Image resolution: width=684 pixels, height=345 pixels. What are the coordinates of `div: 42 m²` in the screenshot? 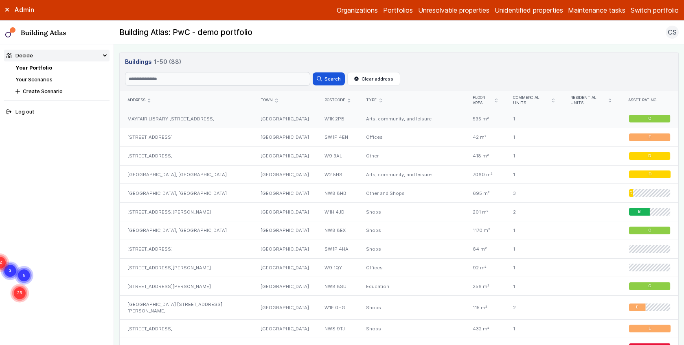 It's located at (485, 138).